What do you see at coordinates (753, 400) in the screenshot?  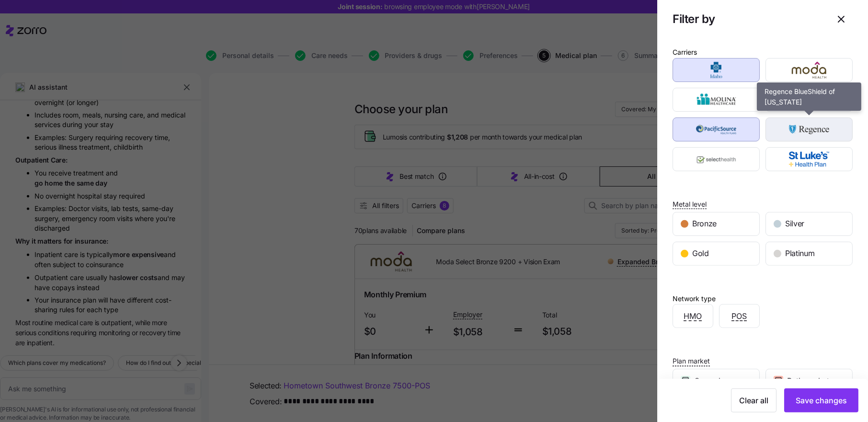 I see `span: Clear all` at bounding box center [753, 400].